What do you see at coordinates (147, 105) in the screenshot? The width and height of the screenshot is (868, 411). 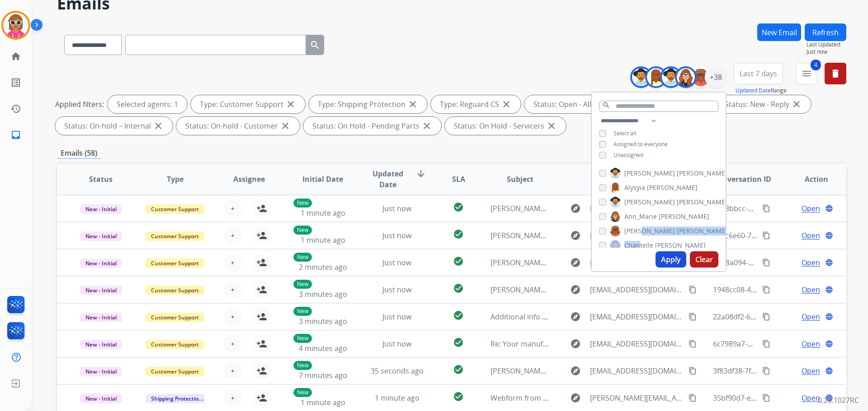 I see `div: Selected agents: 1` at bounding box center [147, 105].